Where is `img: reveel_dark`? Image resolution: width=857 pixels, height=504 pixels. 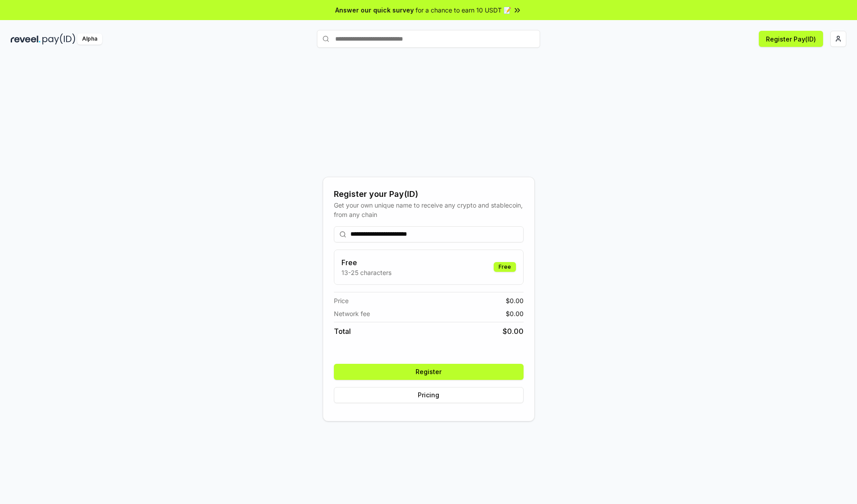
img: reveel_dark is located at coordinates (26, 38).